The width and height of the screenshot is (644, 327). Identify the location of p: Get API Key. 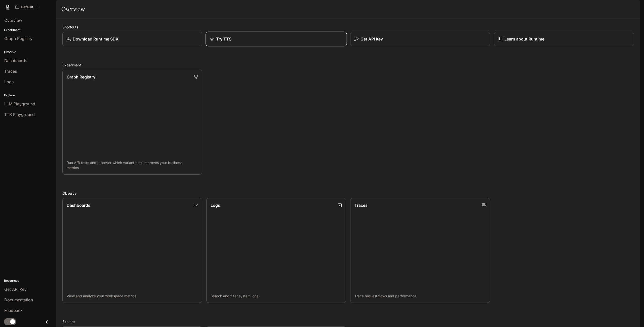
(372, 39).